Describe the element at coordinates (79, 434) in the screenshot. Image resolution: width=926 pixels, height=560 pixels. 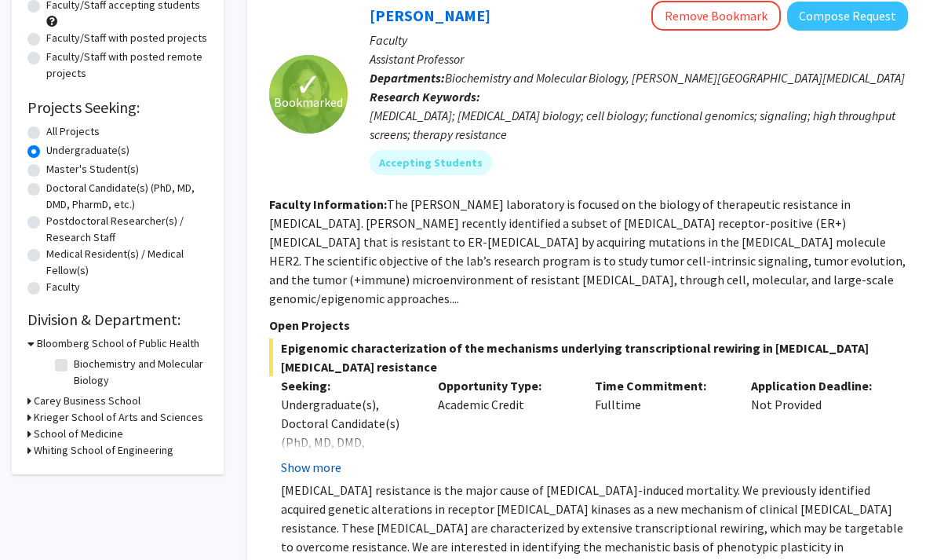
I see `h3: School of Medicine` at that location.